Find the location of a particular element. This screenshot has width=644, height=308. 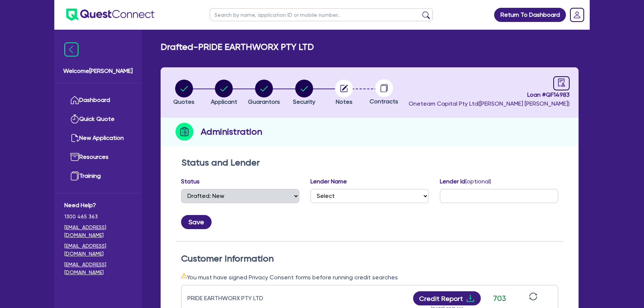

label: Lender Name is located at coordinates (329, 181).